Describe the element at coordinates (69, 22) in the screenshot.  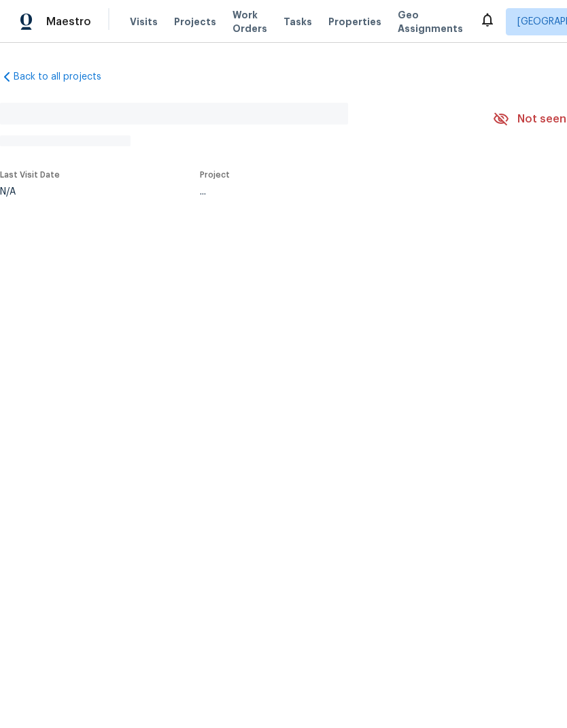
I see `span: Maestro` at that location.